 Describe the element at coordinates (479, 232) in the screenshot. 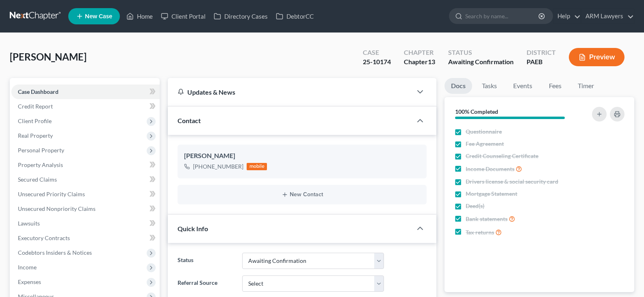

I see `span: Tax returns` at that location.